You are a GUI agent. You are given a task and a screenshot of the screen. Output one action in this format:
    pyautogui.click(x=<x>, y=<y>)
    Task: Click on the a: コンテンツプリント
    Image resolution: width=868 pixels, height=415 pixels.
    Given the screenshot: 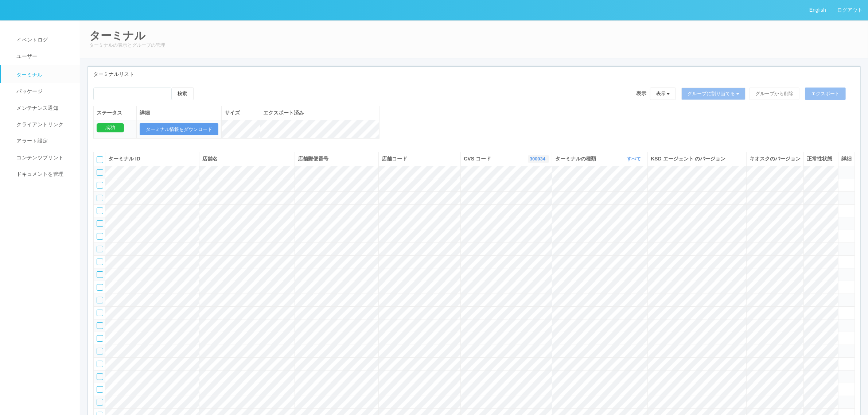 What is the action you would take?
    pyautogui.click(x=44, y=157)
    